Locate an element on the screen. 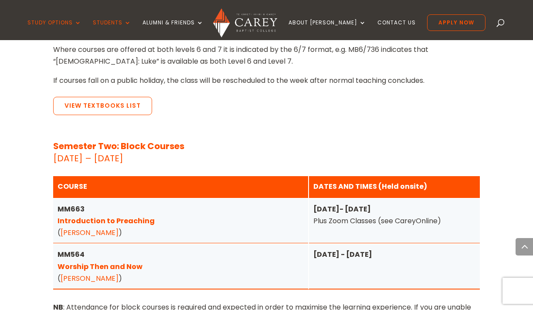  a: Contact Us is located at coordinates (397, 30).